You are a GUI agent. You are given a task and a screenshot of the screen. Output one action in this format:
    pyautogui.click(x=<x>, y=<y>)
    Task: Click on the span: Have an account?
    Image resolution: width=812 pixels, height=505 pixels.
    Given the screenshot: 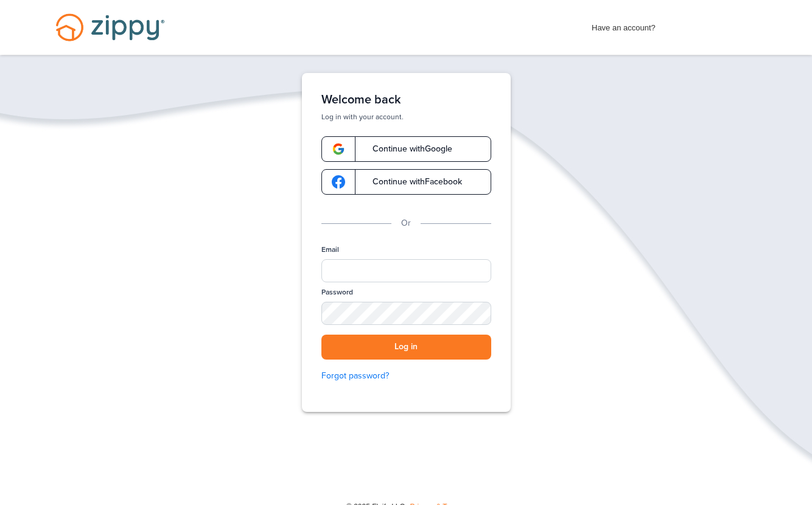 What is the action you would take?
    pyautogui.click(x=623, y=25)
    